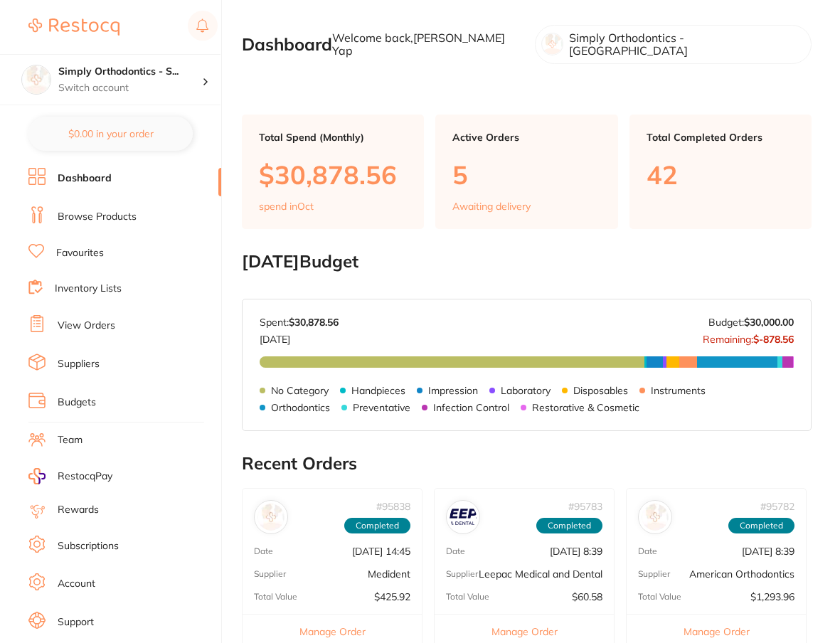 The height and width of the screenshot is (643, 840). What do you see at coordinates (774, 339) in the screenshot?
I see `strong: $-878.56` at bounding box center [774, 339].